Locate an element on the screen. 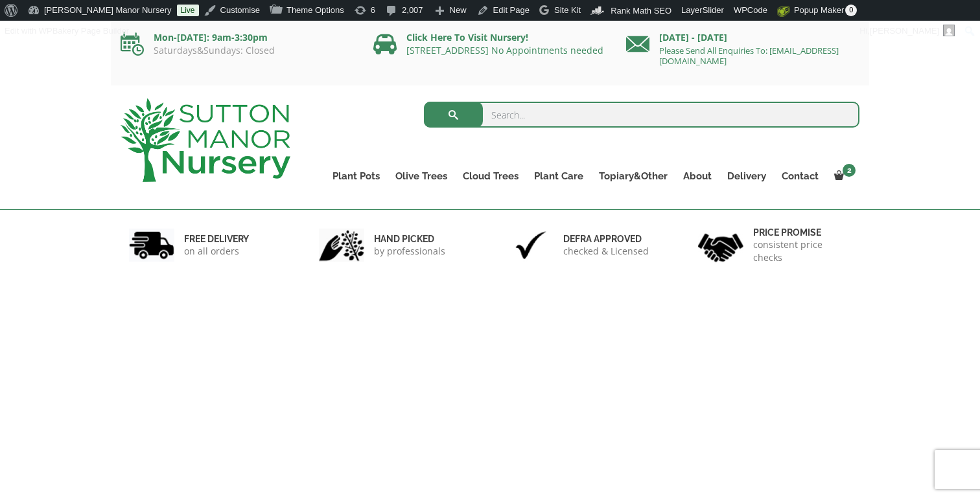 This screenshot has width=980, height=498. a: Delivery is located at coordinates (747, 176).